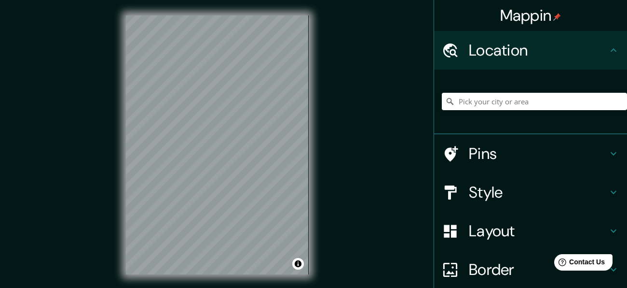 The height and width of the screenshot is (288, 627). I want to click on h4: Layout, so click(539, 231).